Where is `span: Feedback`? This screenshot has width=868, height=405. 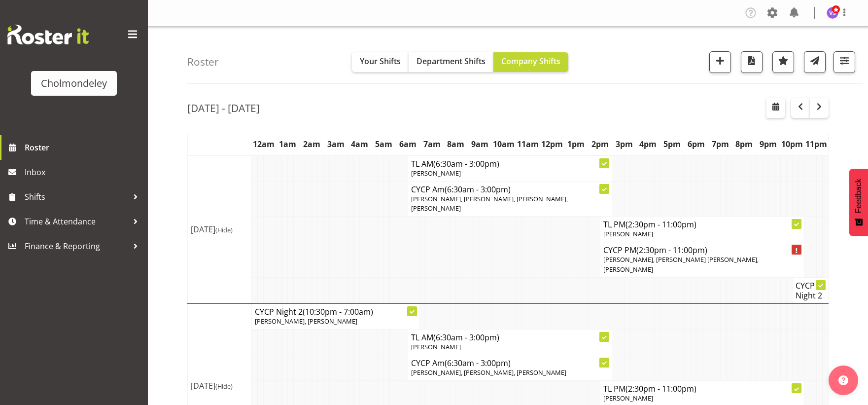
span: Feedback is located at coordinates (858, 196).